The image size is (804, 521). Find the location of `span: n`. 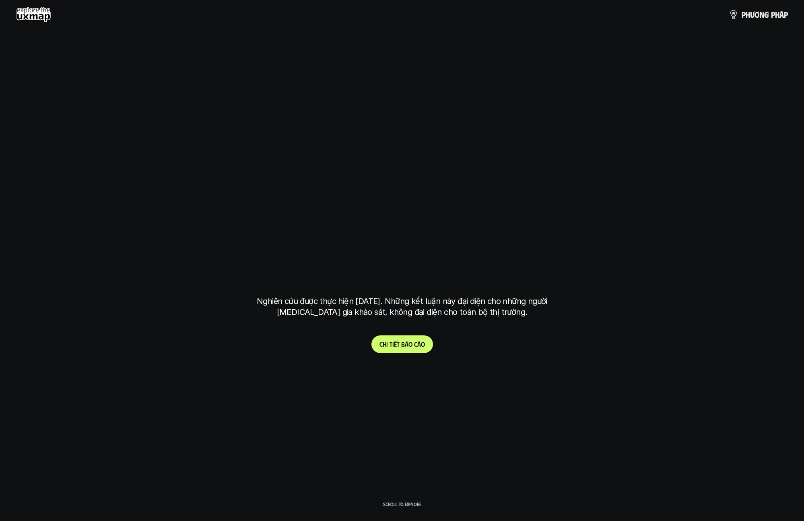

span: n is located at coordinates (762, 14).